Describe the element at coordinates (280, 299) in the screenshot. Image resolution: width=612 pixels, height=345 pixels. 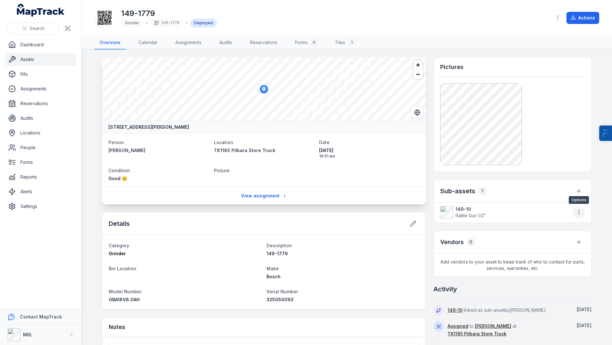
I see `span: 325050093` at that location.